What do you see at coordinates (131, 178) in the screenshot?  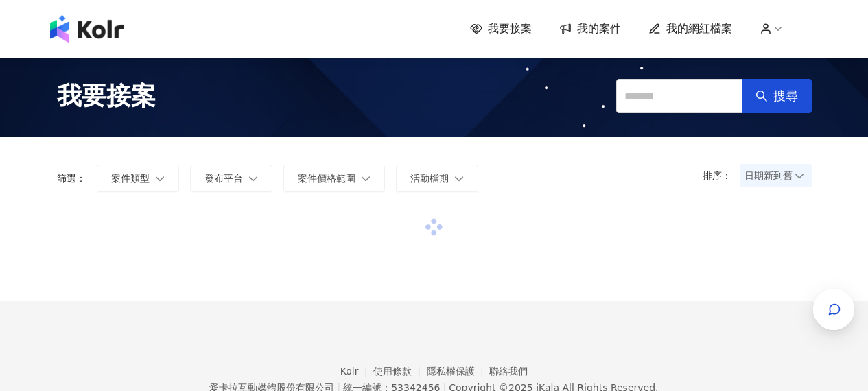 I see `span: 案件類型` at bounding box center [131, 178].